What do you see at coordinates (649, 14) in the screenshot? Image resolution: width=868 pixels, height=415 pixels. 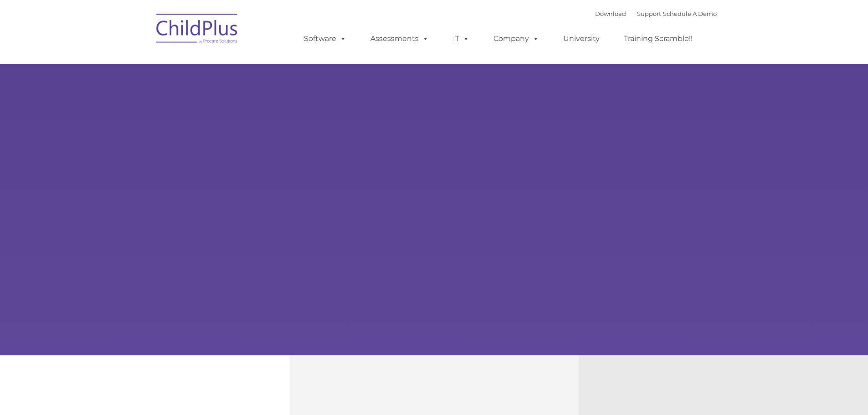 I see `a: Support` at bounding box center [649, 14].